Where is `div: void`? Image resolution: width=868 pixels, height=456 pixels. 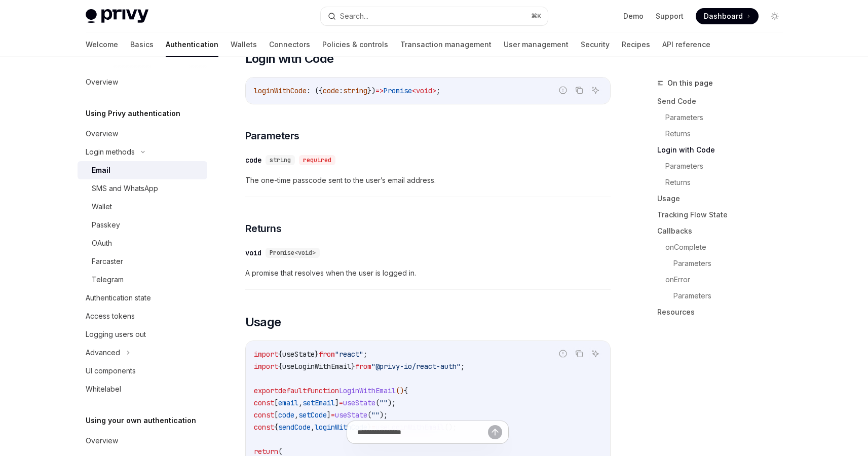 div: void is located at coordinates (254, 253).